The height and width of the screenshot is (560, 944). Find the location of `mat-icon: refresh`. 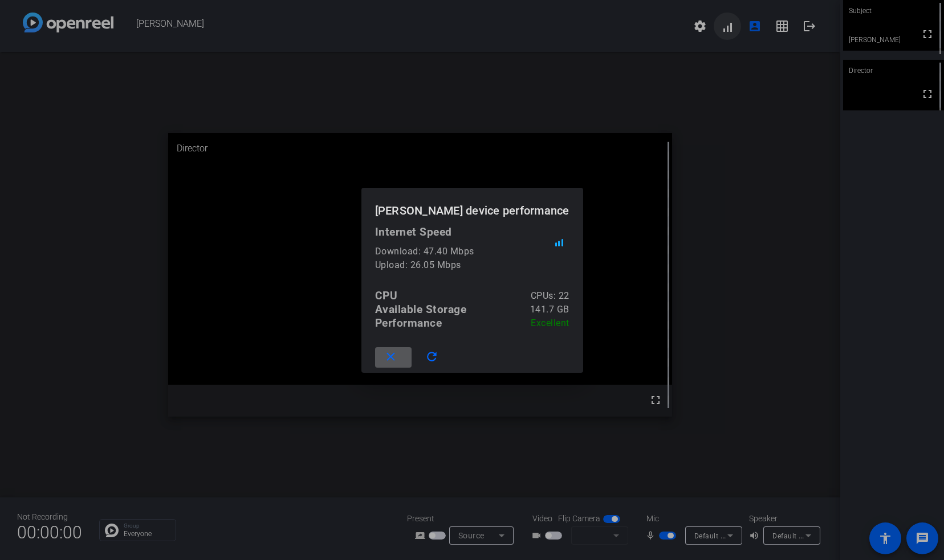

mat-icon: refresh is located at coordinates (431, 357).